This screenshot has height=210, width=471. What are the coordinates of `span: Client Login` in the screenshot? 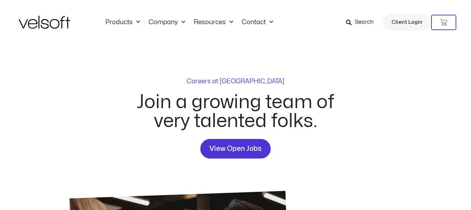 It's located at (407, 22).